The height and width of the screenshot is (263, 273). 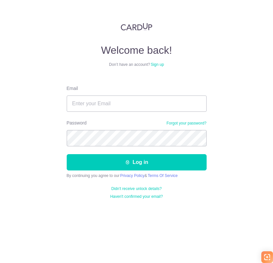 What do you see at coordinates (170, 175) in the screenshot?
I see `a: Terms Of Service` at bounding box center [170, 175].